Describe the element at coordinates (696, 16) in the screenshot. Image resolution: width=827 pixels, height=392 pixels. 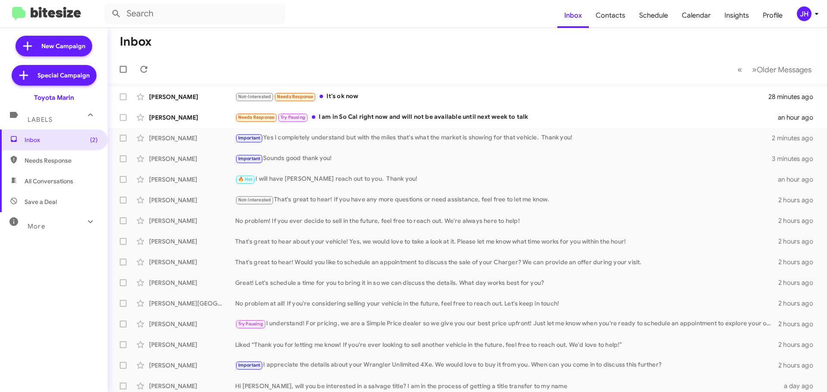
I see `span: Calendar` at that location.